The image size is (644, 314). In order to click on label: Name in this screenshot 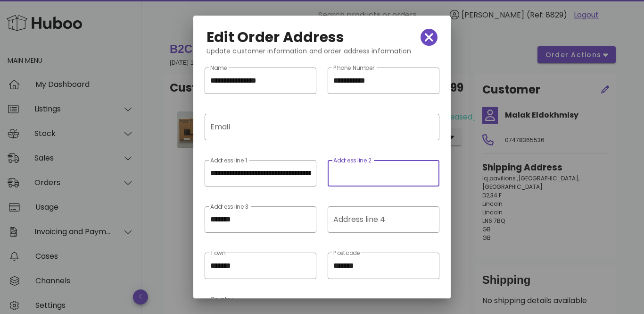, I will do `click(218, 68)`.